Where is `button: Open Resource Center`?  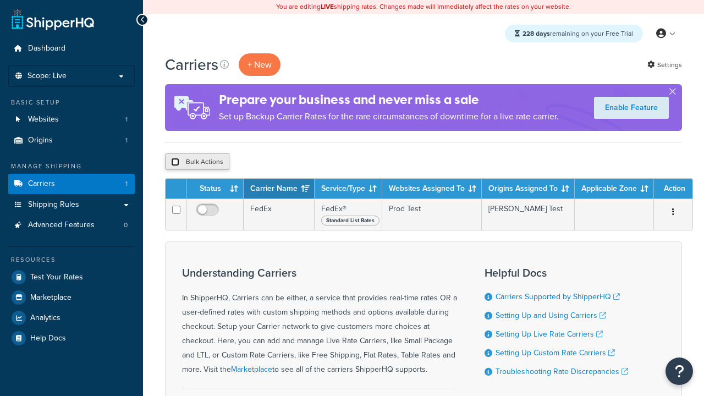
button: Open Resource Center is located at coordinates (680, 372).